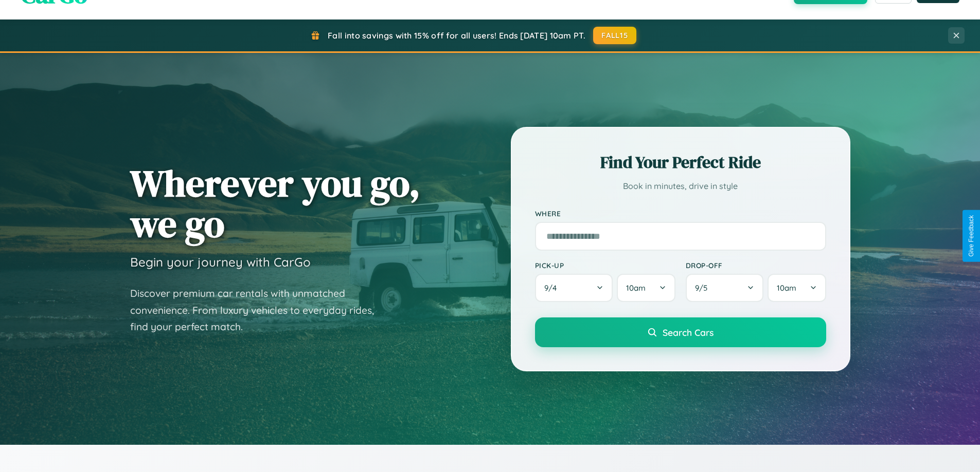 The width and height of the screenshot is (980, 472). I want to click on p: Book in minutes, drive in style, so click(681, 186).